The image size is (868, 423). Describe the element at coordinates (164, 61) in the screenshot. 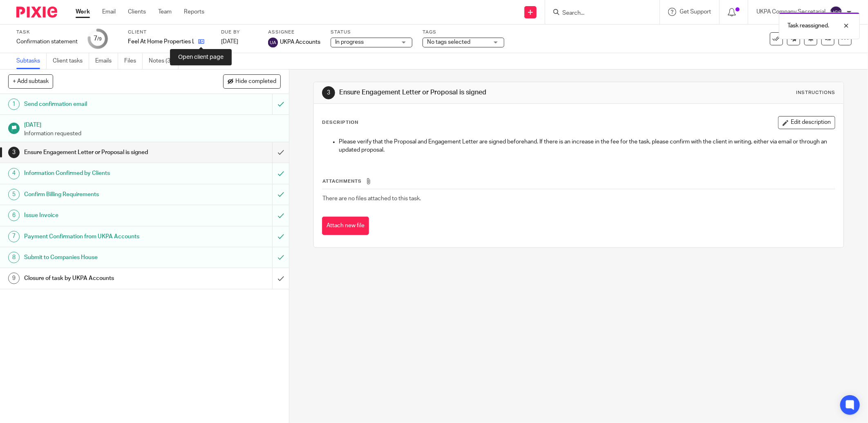

I see `a: Notes (3)` at that location.